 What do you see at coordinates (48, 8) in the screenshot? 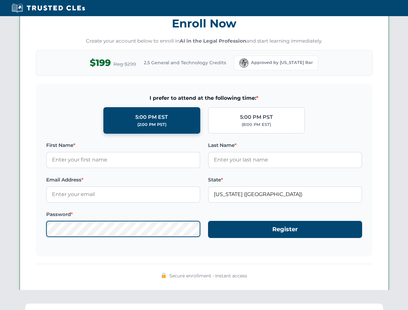
I see `img: Trusted CLEs` at bounding box center [48, 8].